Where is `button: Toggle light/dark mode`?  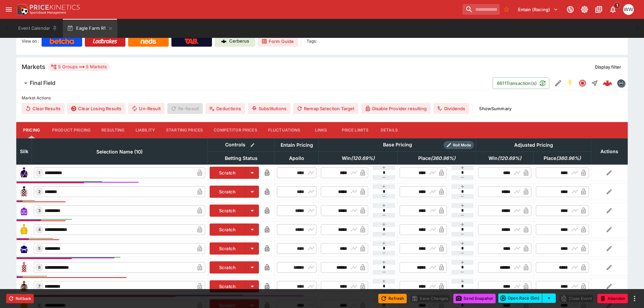 button: Toggle light/dark mode is located at coordinates (584, 10).